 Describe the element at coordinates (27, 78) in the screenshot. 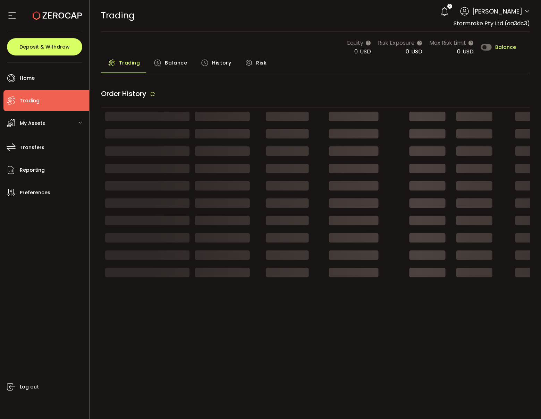

I see `span: Home` at that location.